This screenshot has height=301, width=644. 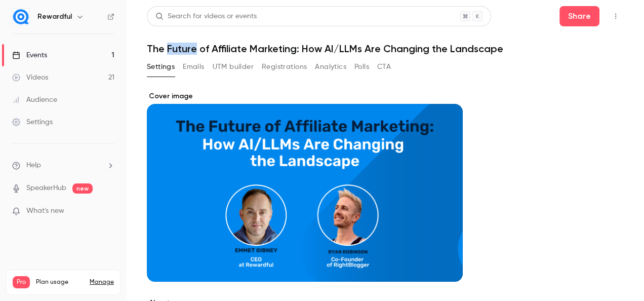 I want to click on span: Help, so click(x=33, y=165).